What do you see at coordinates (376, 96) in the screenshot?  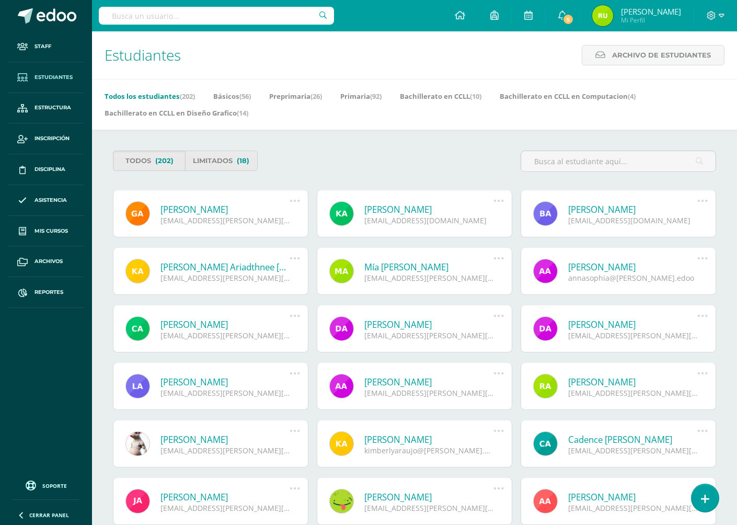 I see `span: (92)` at bounding box center [376, 96].